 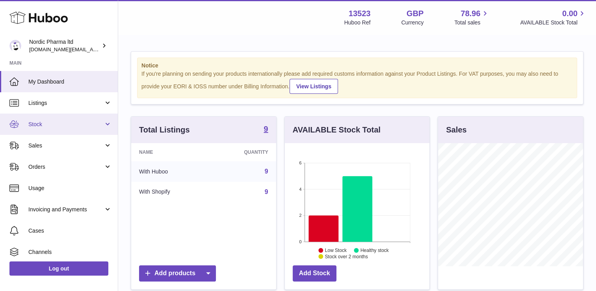 I want to click on span: 78.96, so click(x=470, y=13).